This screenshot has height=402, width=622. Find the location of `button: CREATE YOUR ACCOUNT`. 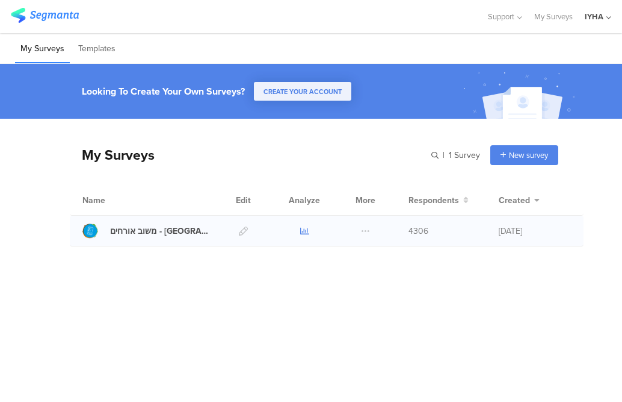

button: CREATE YOUR ACCOUNT is located at coordinates (303, 91).